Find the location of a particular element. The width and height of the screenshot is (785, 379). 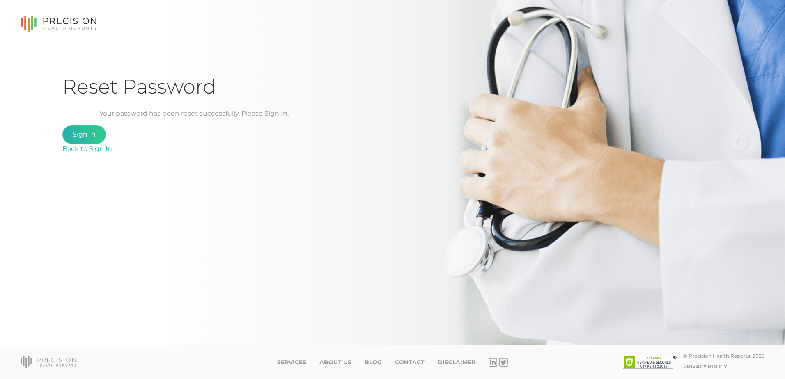

a: Disclaimer is located at coordinates (457, 363).